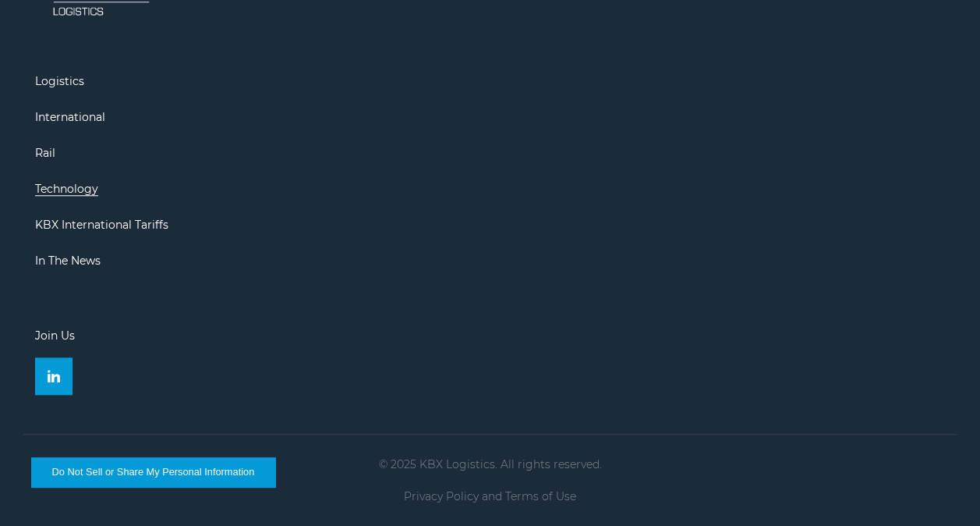 The height and width of the screenshot is (526, 980). Describe the element at coordinates (441, 496) in the screenshot. I see `a: Privacy Policy` at that location.